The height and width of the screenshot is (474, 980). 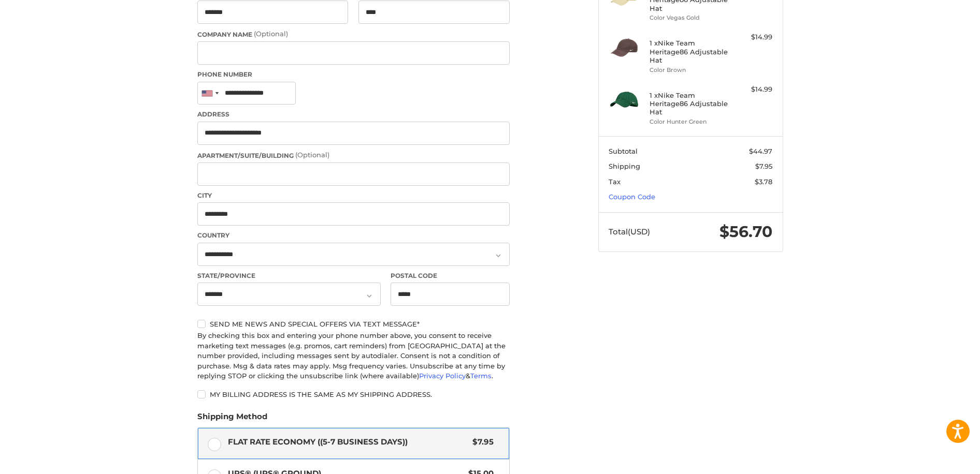 I want to click on span: $56.70, so click(x=745, y=231).